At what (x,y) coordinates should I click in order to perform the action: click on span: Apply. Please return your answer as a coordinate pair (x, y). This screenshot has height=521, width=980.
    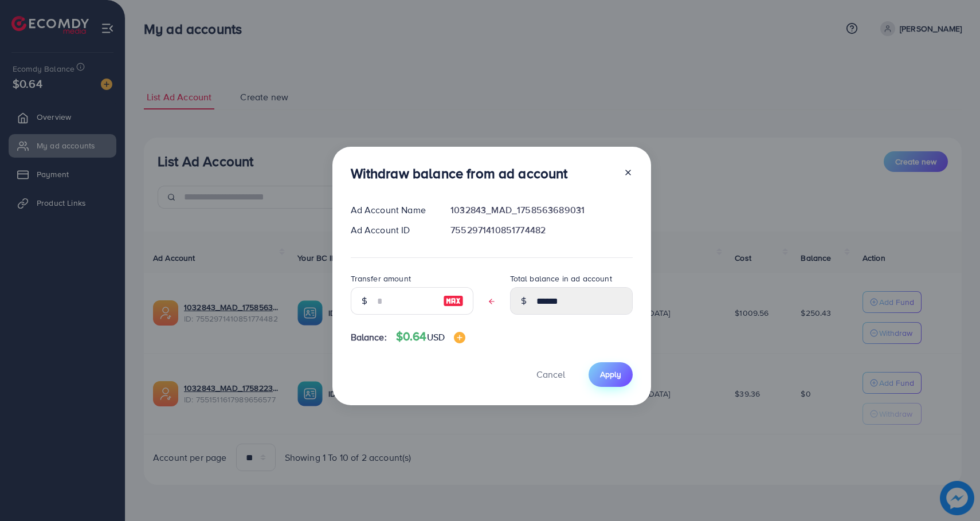
    Looking at the image, I should click on (611, 374).